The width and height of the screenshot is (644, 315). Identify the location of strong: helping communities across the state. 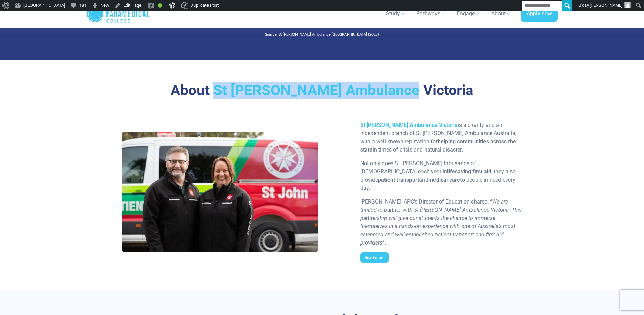
(438, 145).